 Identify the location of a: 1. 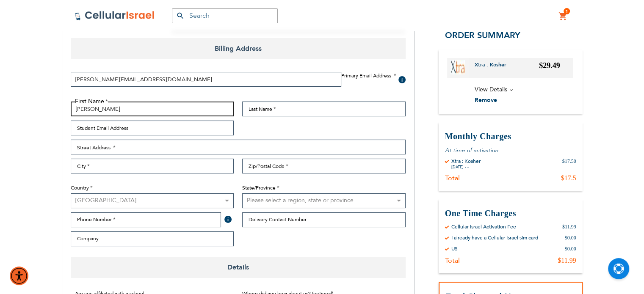
(563, 16).